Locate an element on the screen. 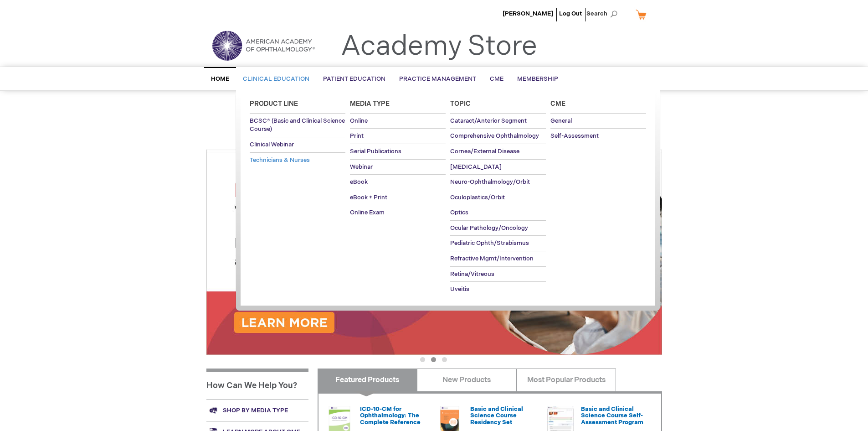 The width and height of the screenshot is (868, 431). a: Log Out is located at coordinates (570, 14).